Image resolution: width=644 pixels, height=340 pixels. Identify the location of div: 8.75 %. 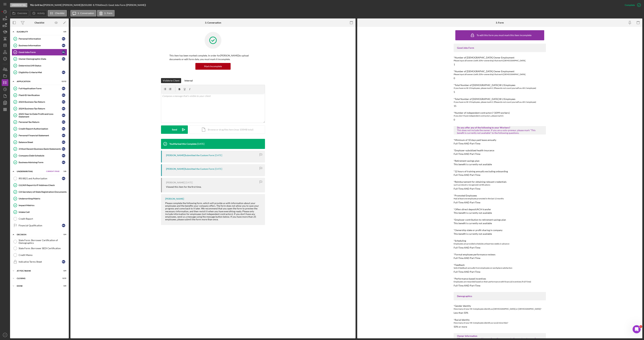
(96, 5).